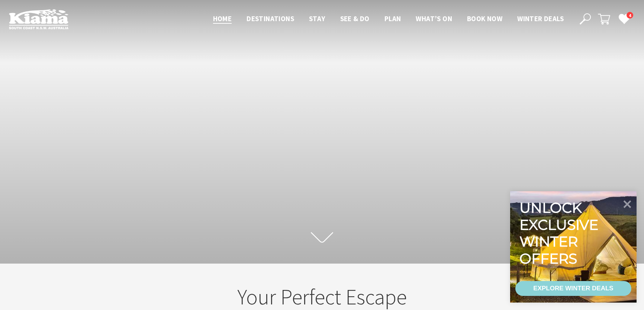 This screenshot has height=310, width=644. What do you see at coordinates (270, 19) in the screenshot?
I see `span: Destinations` at bounding box center [270, 19].